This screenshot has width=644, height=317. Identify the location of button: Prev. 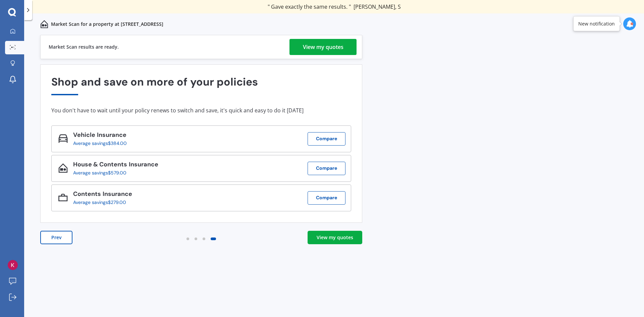
(56, 237).